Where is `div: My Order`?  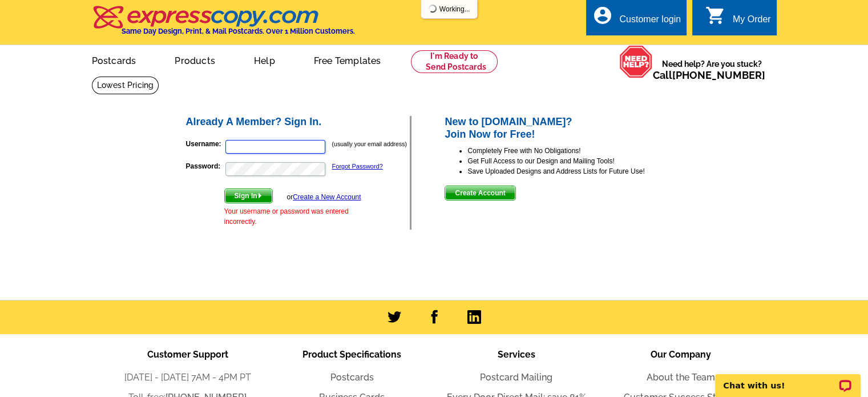
div: My Order is located at coordinates (752, 23).